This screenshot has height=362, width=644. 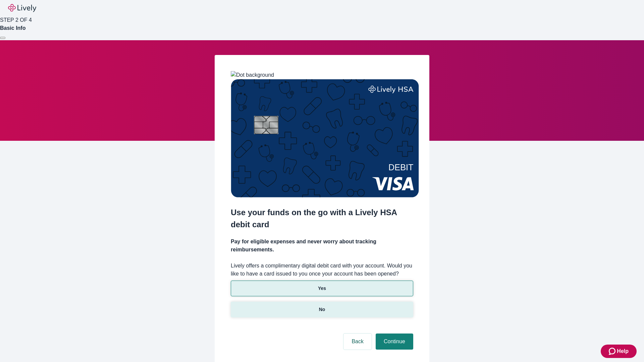 I want to click on svg: Zendesk support icon, so click(x=613, y=351).